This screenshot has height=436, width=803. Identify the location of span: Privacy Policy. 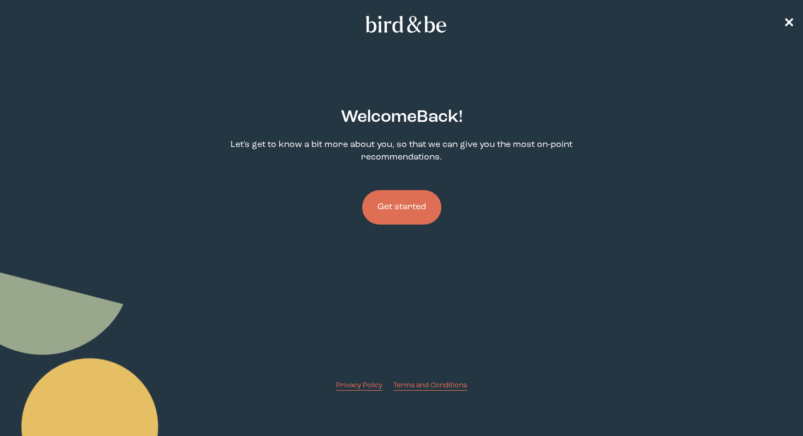
(359, 385).